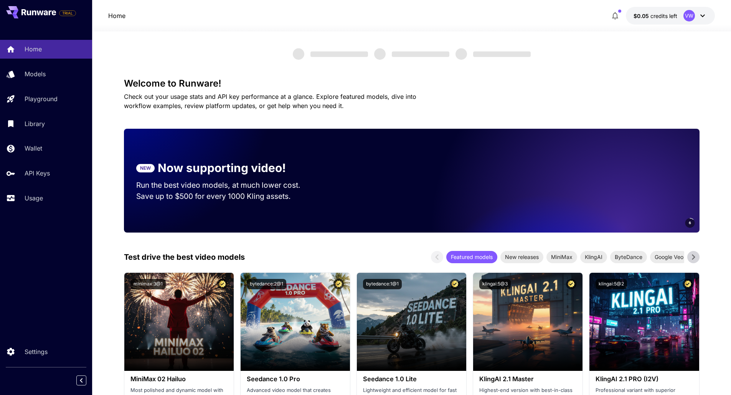  What do you see at coordinates (295, 379) in the screenshot?
I see `h3: Seedance 1.0 Pro` at bounding box center [295, 379].